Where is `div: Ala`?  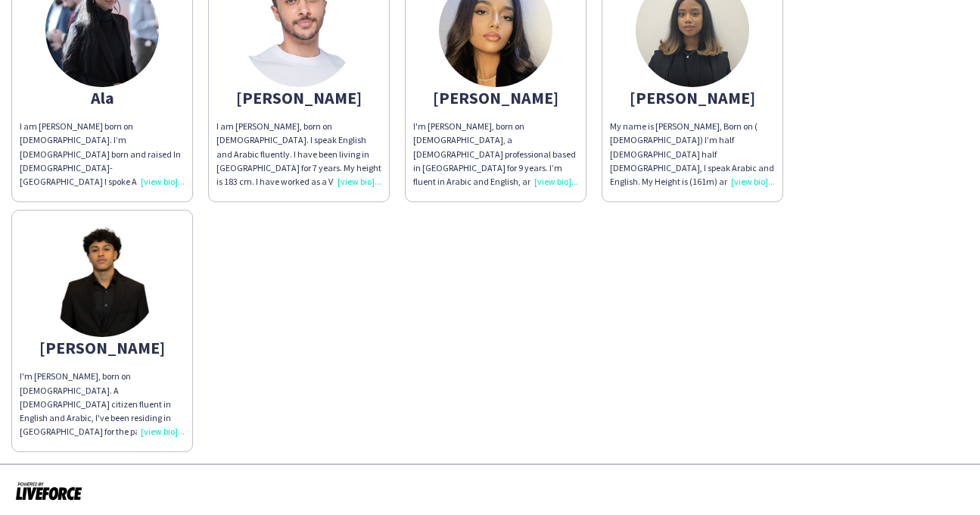
div: Ala is located at coordinates (102, 97).